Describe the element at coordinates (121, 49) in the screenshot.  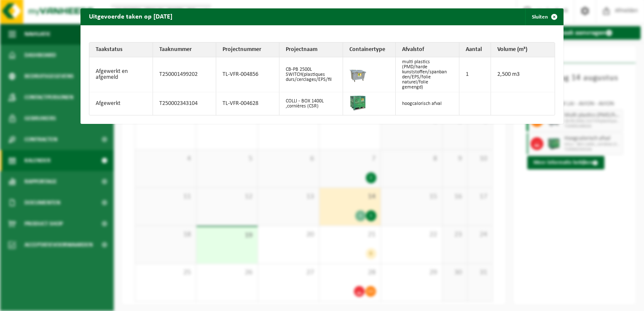
I see `th: Taakstatus` at that location.